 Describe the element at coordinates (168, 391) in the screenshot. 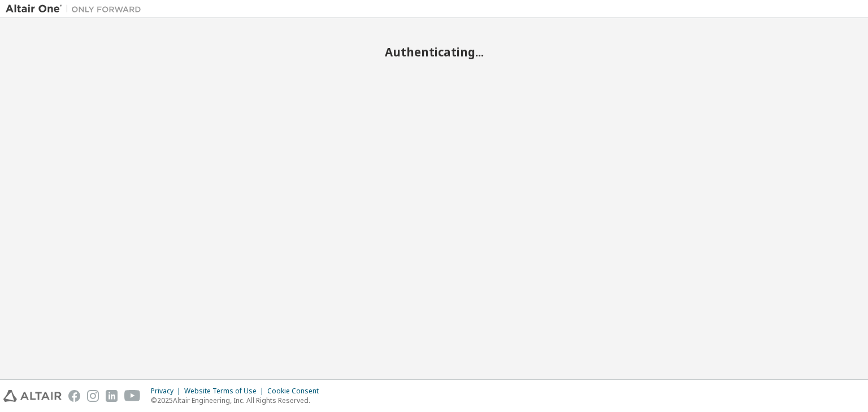

I see `div: Privacy` at that location.